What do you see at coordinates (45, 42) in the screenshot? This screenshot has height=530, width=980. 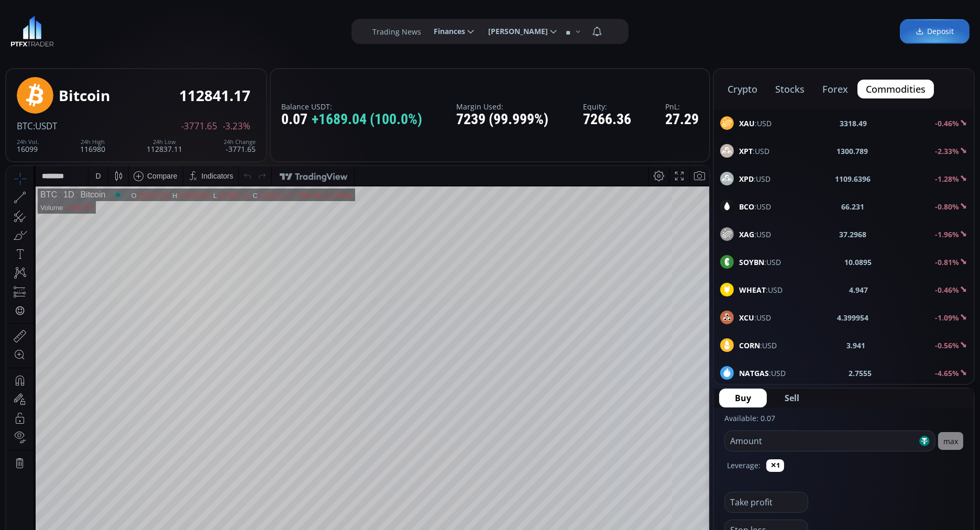 I see `div: Volume` at bounding box center [45, 42].